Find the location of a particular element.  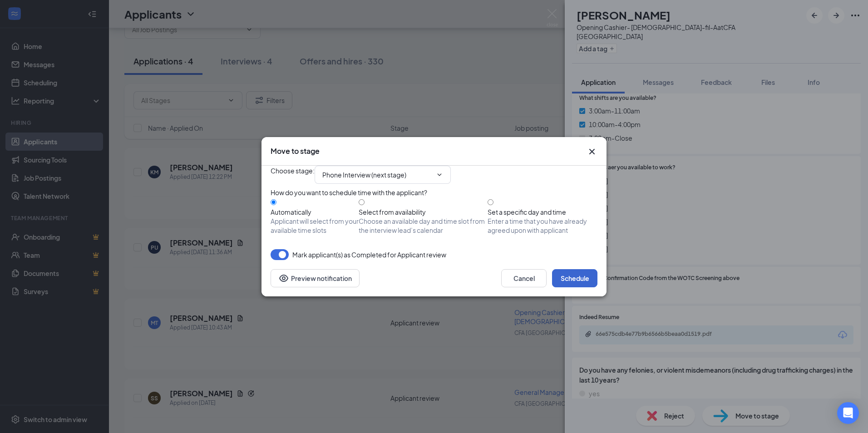

div: How do you want to schedule time with the applicant? is located at coordinates (434, 192).